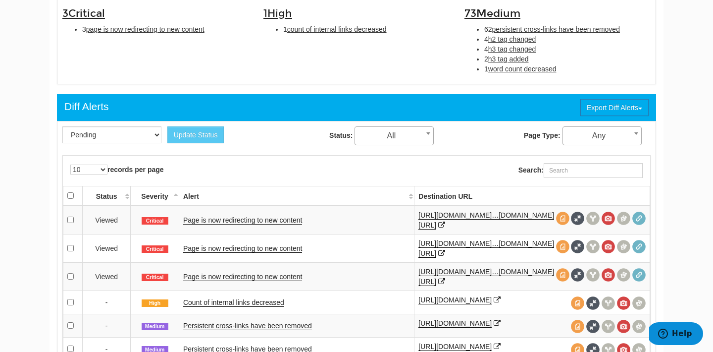  Describe the element at coordinates (593, 170) in the screenshot. I see `input: Search:` at that location.